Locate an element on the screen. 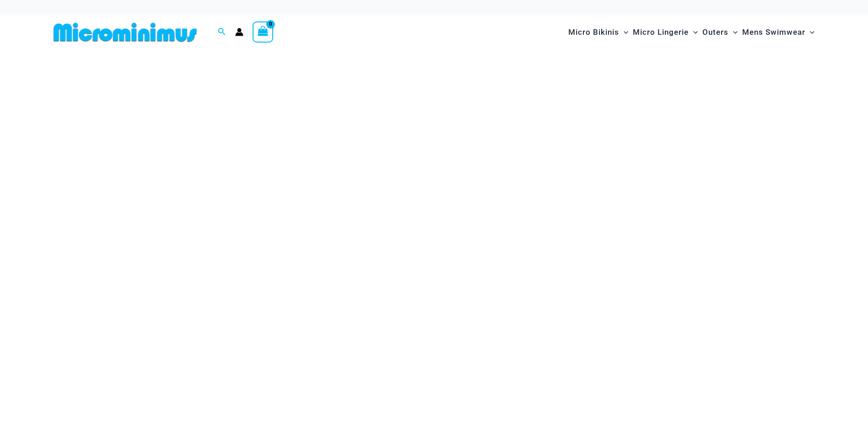  span: Outers is located at coordinates (715, 32).